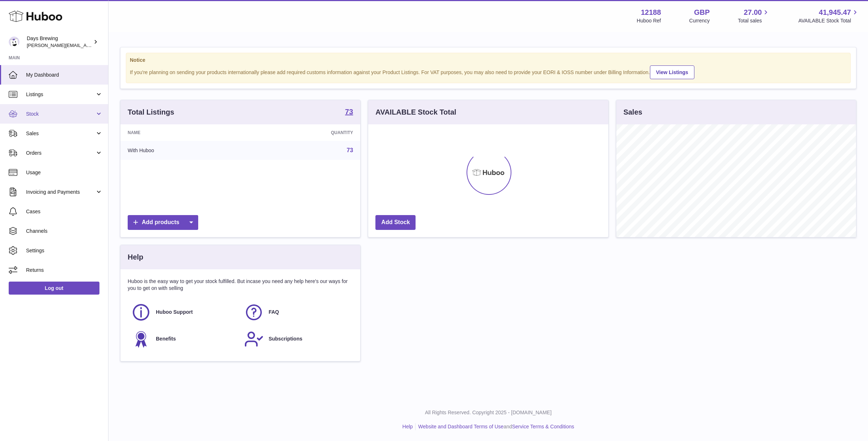 The image size is (868, 441). I want to click on strong: 12188, so click(651, 12).